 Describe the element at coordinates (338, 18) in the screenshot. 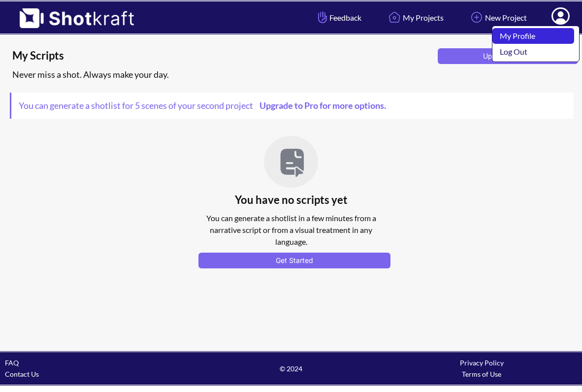

I see `span: Feedback` at that location.